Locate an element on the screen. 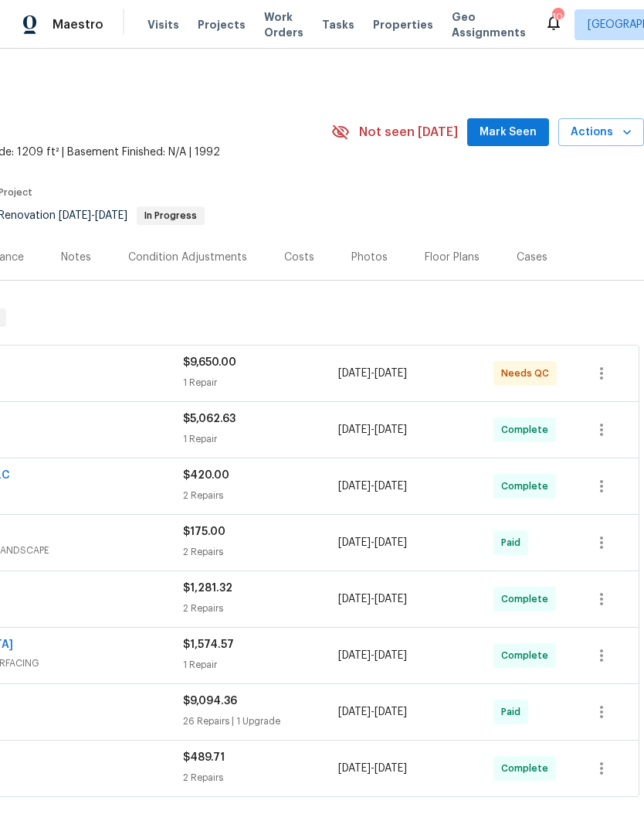  button: Actions is located at coordinates (601, 132).